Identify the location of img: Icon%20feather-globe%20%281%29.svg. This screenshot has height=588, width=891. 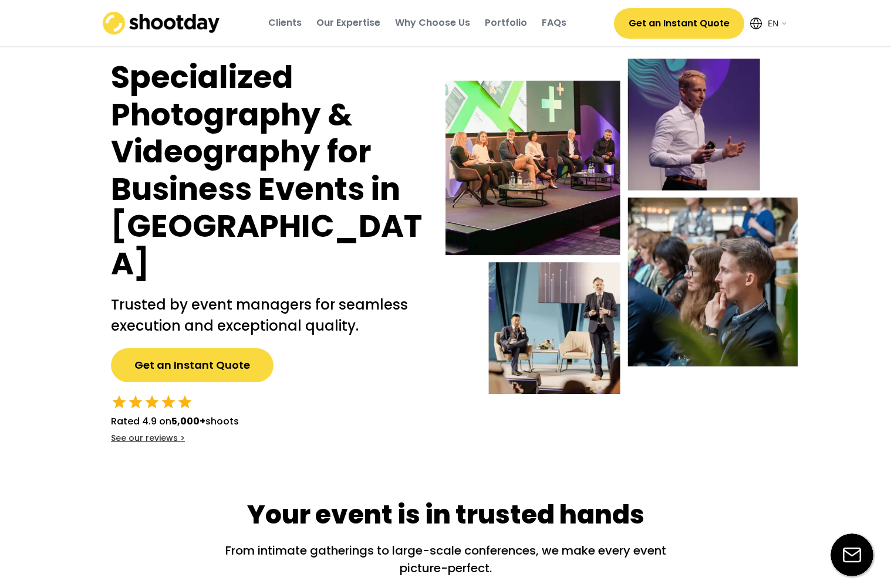
(756, 24).